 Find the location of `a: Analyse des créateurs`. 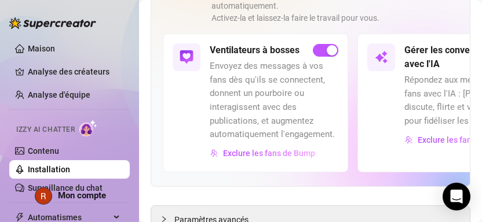

a: Analyse des créateurs is located at coordinates (74, 72).